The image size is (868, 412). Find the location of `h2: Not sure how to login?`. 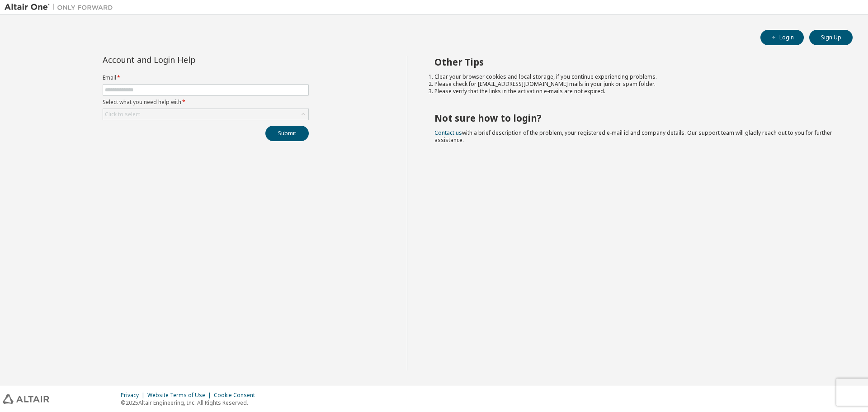

h2: Not sure how to login? is located at coordinates (636, 118).